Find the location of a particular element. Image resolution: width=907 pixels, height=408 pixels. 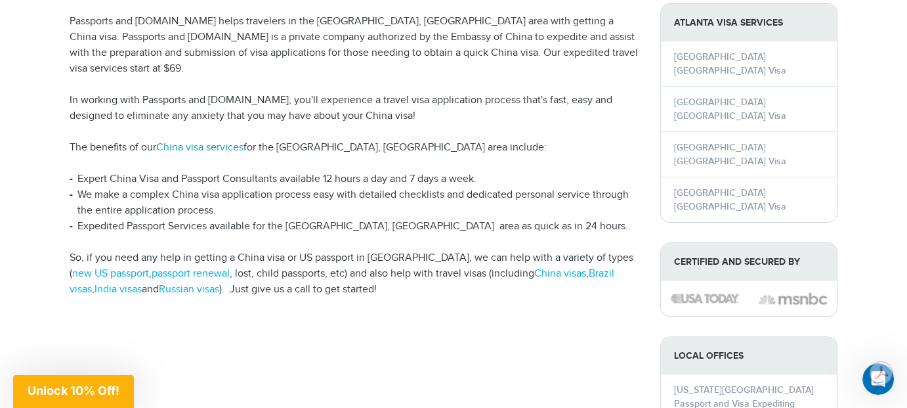

strong: LOCAL OFFICES is located at coordinates (749, 355).